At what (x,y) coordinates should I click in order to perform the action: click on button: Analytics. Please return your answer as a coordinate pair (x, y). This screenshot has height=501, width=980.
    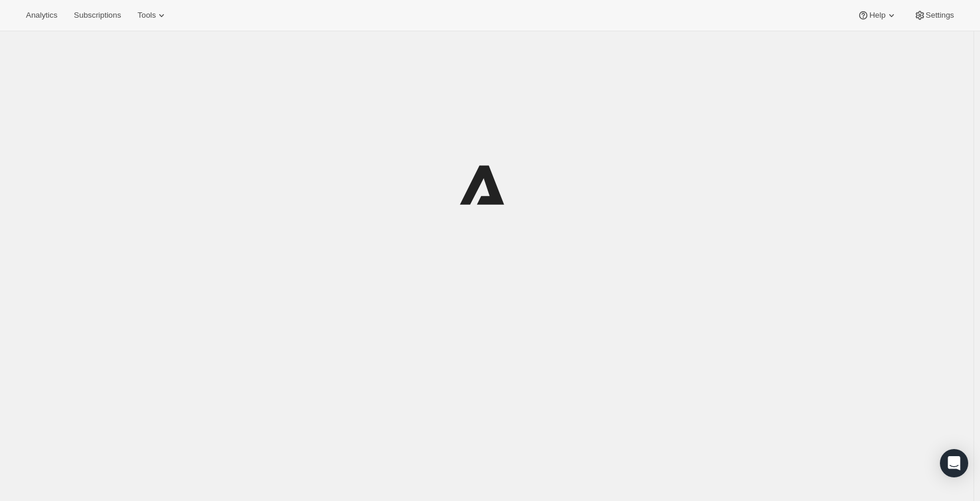
    Looking at the image, I should click on (41, 16).